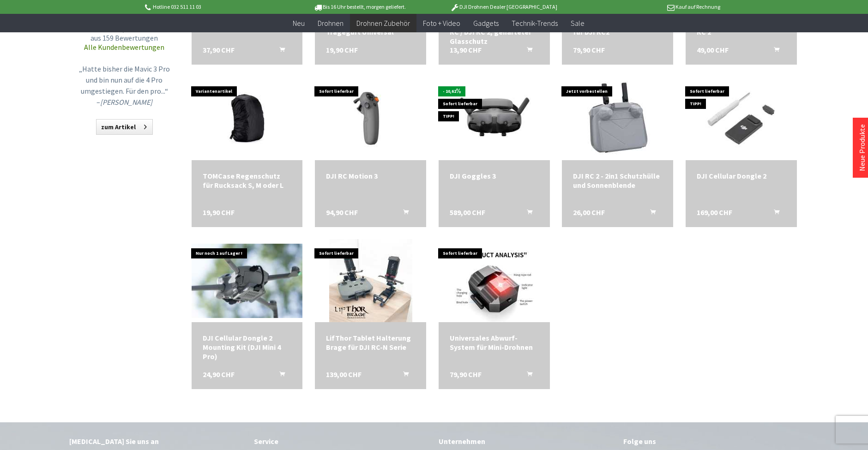 This screenshot has width=868, height=450. Describe the element at coordinates (589, 212) in the screenshot. I see `span: 26,00 CHF` at that location.